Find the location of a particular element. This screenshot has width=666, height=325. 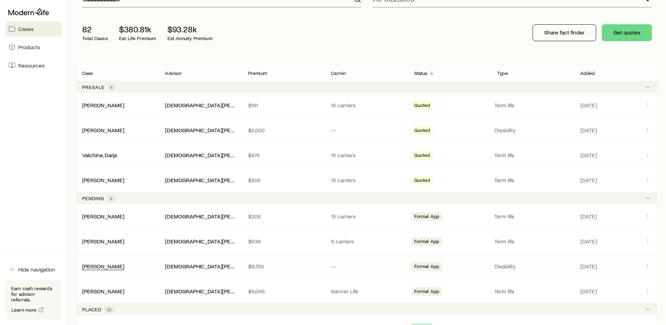

p: 5 carriers is located at coordinates (367, 241).